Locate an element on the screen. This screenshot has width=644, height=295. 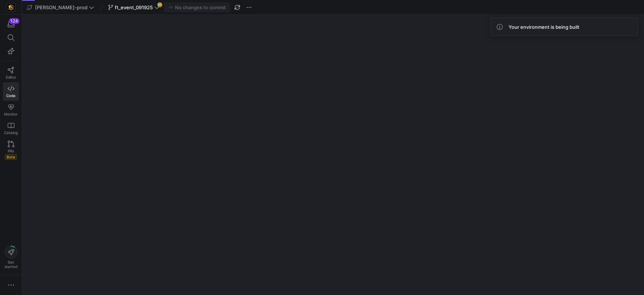
span: Get started is located at coordinates (11, 264).